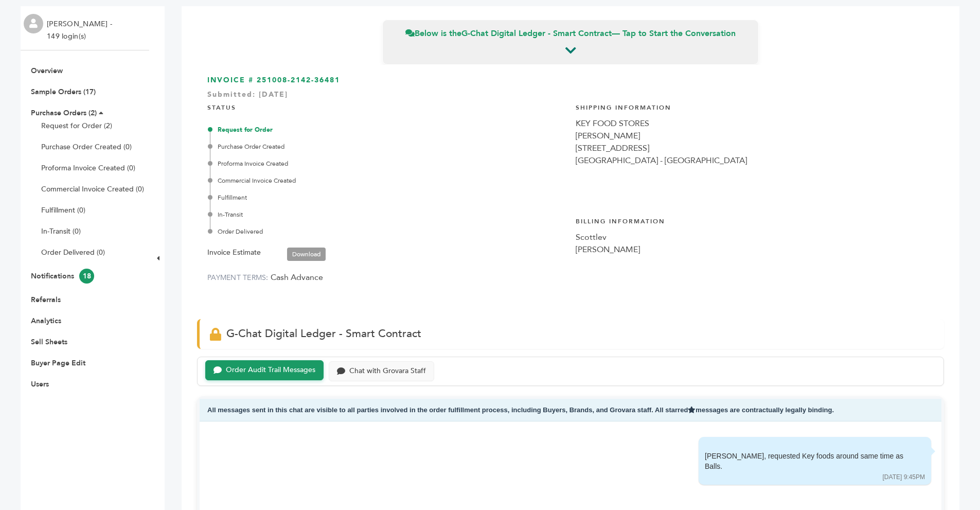 The image size is (980, 510). Describe the element at coordinates (58, 363) in the screenshot. I see `a: Buyer Page Edit` at that location.